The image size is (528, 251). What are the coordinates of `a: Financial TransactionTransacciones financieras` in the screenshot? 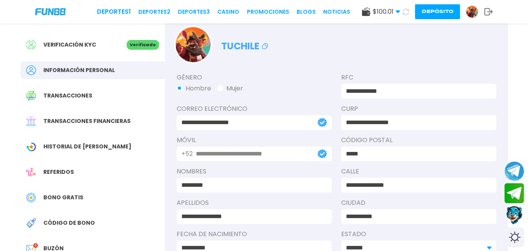 It's located at (93, 121).